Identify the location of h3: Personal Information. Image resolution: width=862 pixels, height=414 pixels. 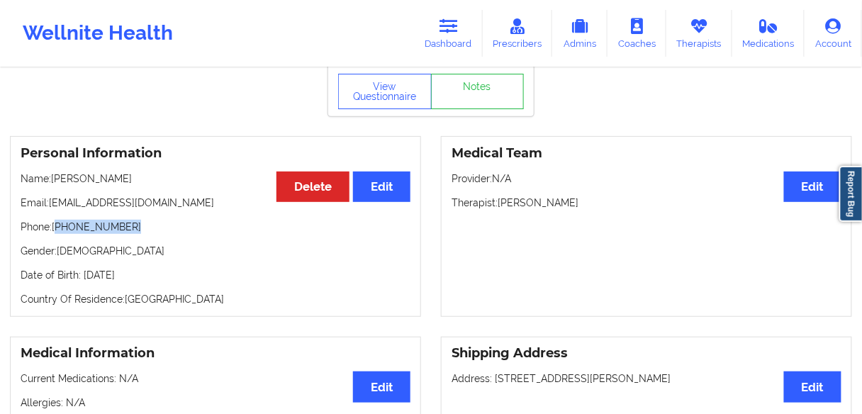
(216, 153).